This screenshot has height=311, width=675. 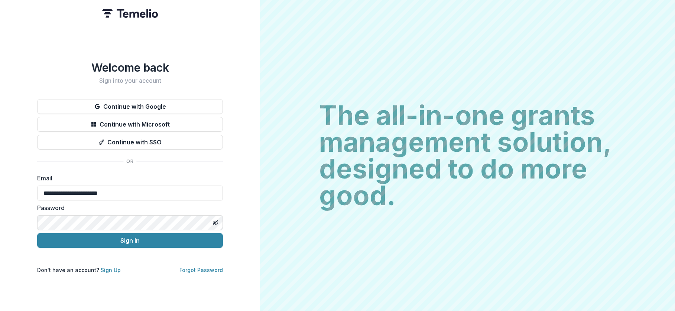 I want to click on button: Continue with Google, so click(x=130, y=107).